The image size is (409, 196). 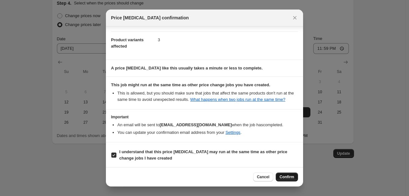 What do you see at coordinates (287, 177) in the screenshot?
I see `button: Confirm` at bounding box center [287, 177].